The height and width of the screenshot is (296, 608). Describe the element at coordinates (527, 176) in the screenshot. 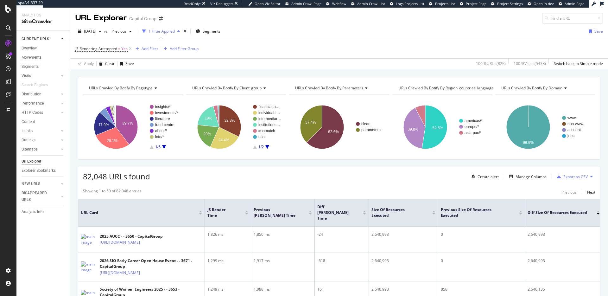

I see `button: Manage Columns` at that location.